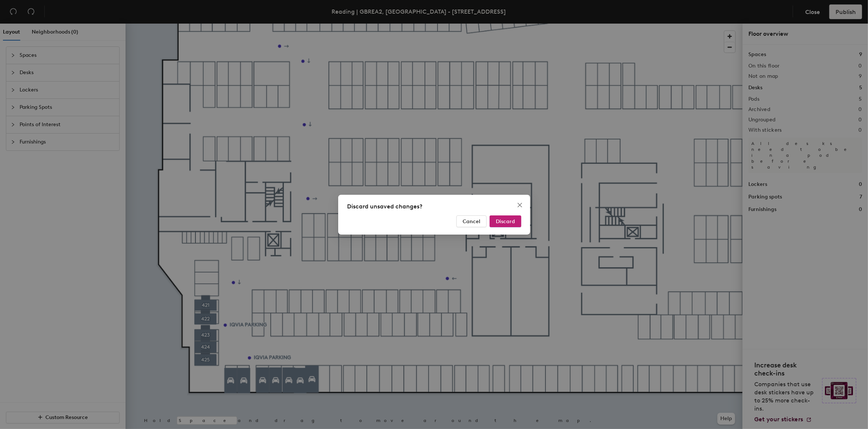  Describe the element at coordinates (506, 221) in the screenshot. I see `button: Discard` at that location.